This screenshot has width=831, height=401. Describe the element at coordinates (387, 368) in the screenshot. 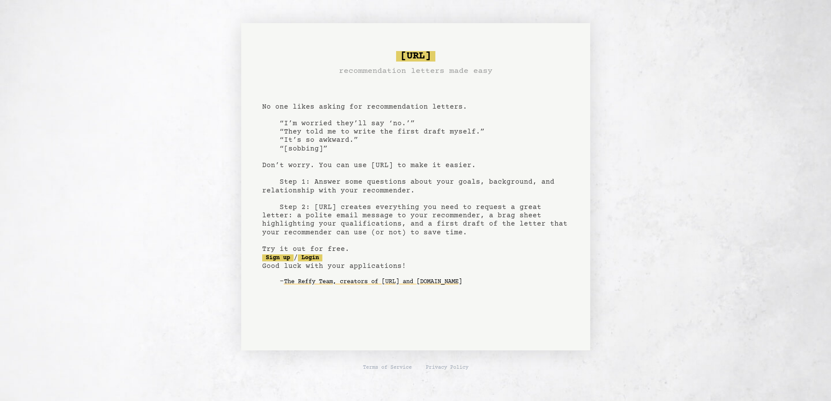

I see `a: Terms of Service` at that location.